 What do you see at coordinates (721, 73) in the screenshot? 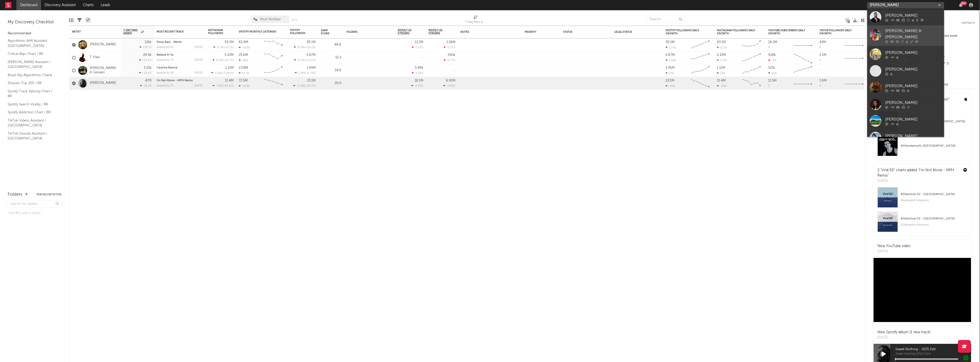
I see `div: 234` at bounding box center [721, 73].